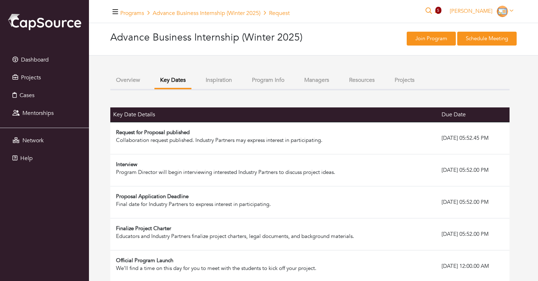 This screenshot has width=538, height=281. Describe the element at coordinates (438, 10) in the screenshot. I see `span: 5` at that location.